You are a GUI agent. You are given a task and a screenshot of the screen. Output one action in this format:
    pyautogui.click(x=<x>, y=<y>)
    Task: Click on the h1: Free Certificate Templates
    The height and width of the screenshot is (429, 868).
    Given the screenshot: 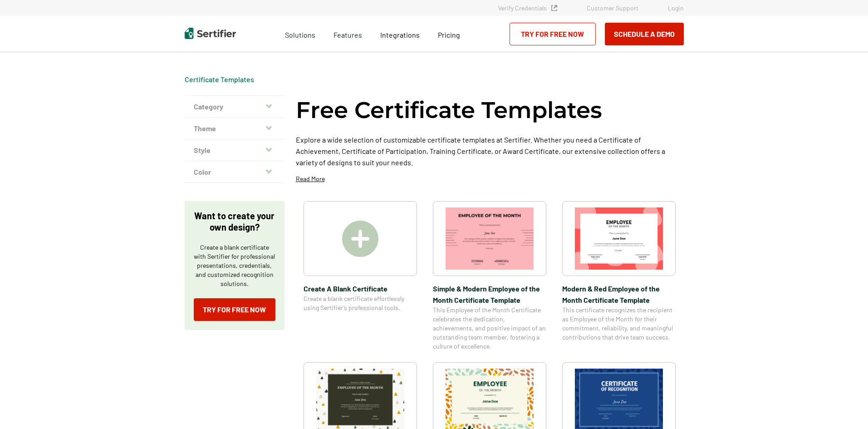 What is the action you would take?
    pyautogui.click(x=449, y=110)
    